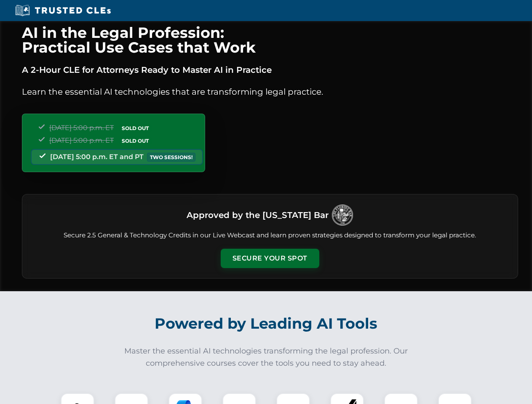 The width and height of the screenshot is (532, 404). I want to click on img: Trusted CLEs, so click(63, 11).